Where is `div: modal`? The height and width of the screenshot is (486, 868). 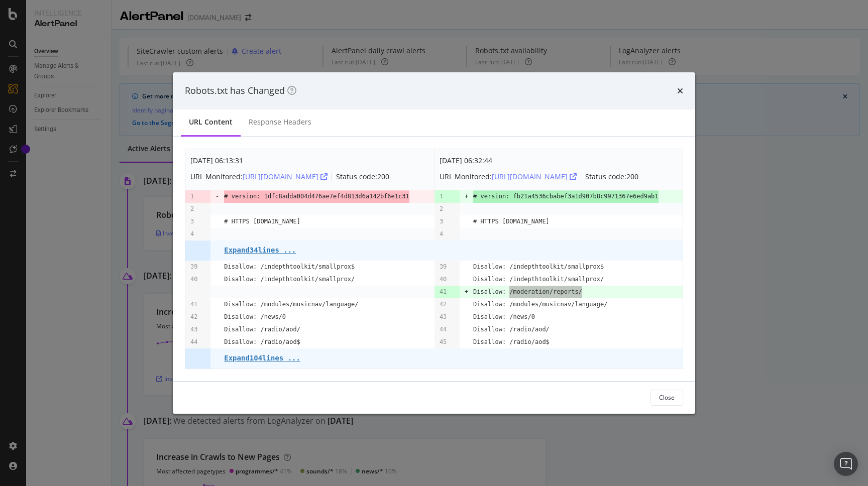
div: modal is located at coordinates (434, 243).